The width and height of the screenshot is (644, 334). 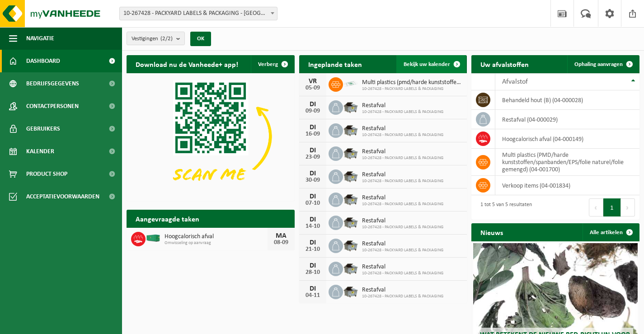 I want to click on img: Download de VHEPlus App, so click(x=210, y=136).